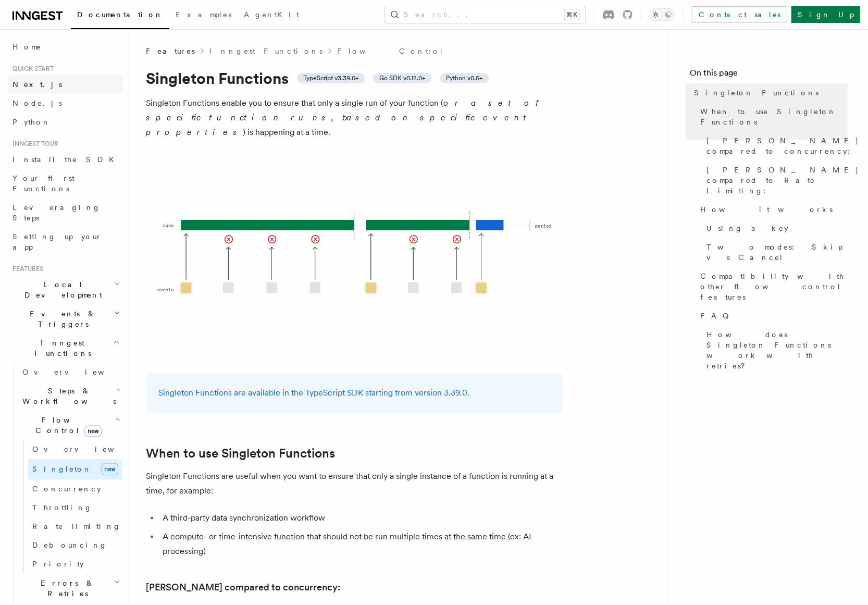 The width and height of the screenshot is (868, 605). Describe the element at coordinates (67, 396) in the screenshot. I see `span: Steps & Workflows` at that location.